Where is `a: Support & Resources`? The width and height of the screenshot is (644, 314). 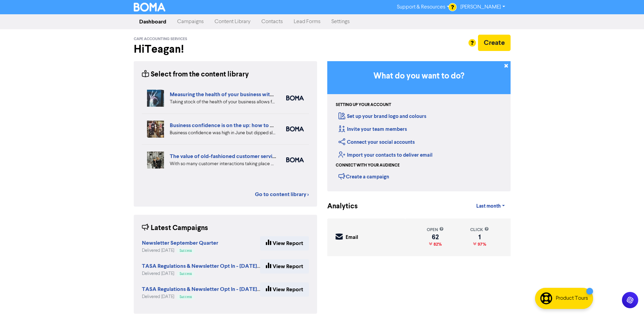 a: Support & Resources is located at coordinates (423, 7).